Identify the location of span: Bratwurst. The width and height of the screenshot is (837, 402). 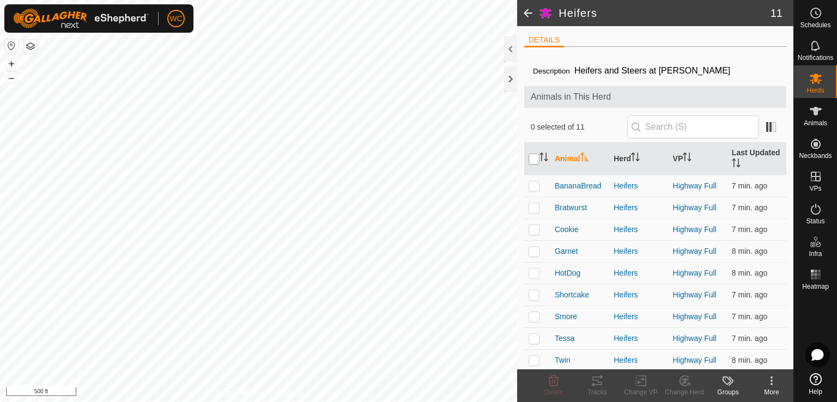
(571, 208).